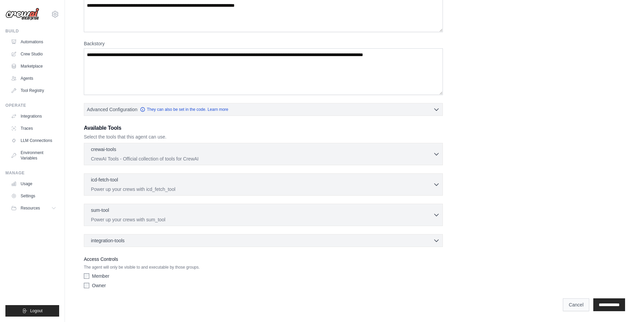  Describe the element at coordinates (33, 128) in the screenshot. I see `a: Traces` at that location.